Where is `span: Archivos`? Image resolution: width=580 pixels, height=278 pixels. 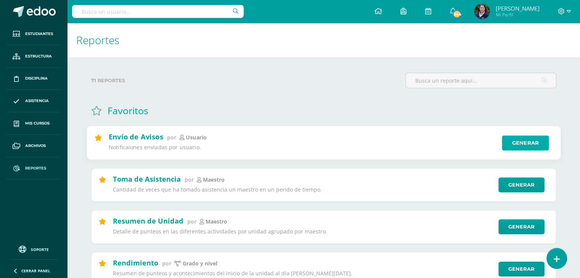 span: Archivos is located at coordinates (35, 146).